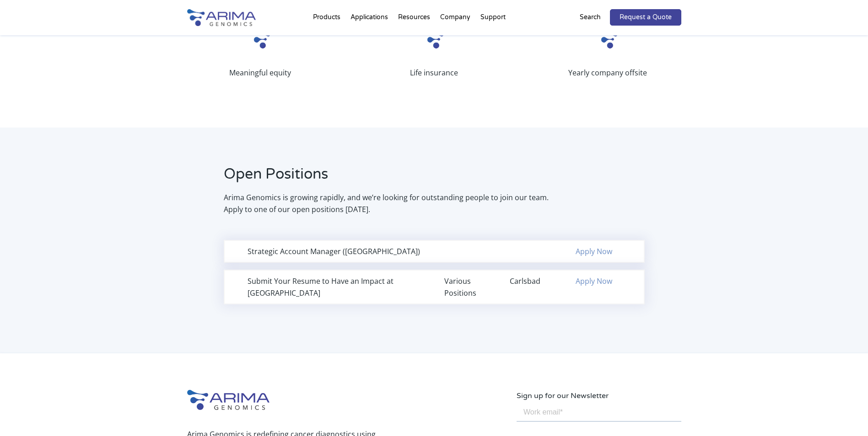 The width and height of the screenshot is (868, 436). What do you see at coordinates (645, 17) in the screenshot?
I see `a: Request a Quote` at bounding box center [645, 17].